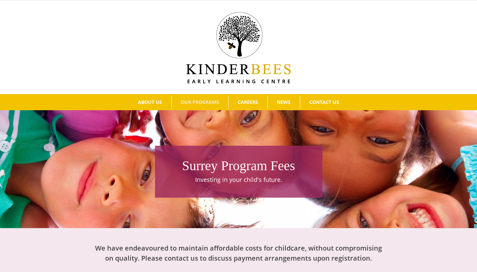 This screenshot has height=272, width=477. I want to click on span: CONTACT US, so click(324, 102).